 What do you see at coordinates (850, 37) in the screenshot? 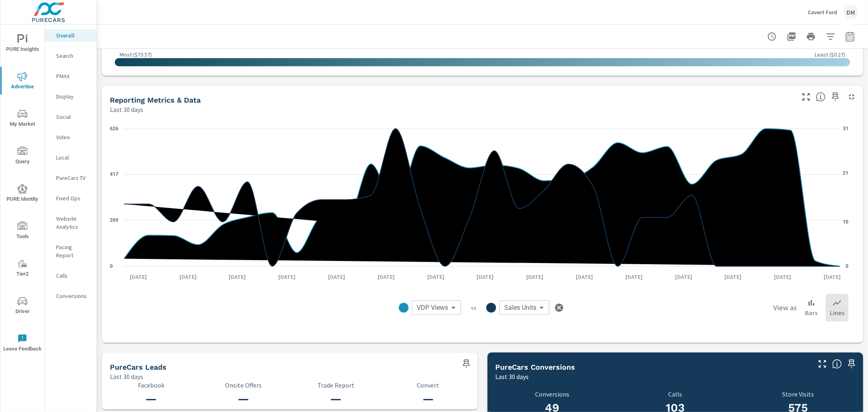
I see `button: Select Date Range` at bounding box center [850, 37].